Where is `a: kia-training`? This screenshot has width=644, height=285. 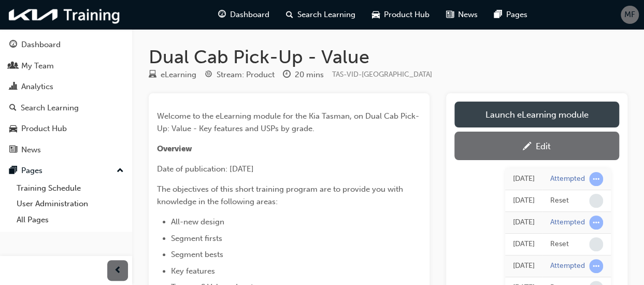
a: kia-training is located at coordinates (65, 14).